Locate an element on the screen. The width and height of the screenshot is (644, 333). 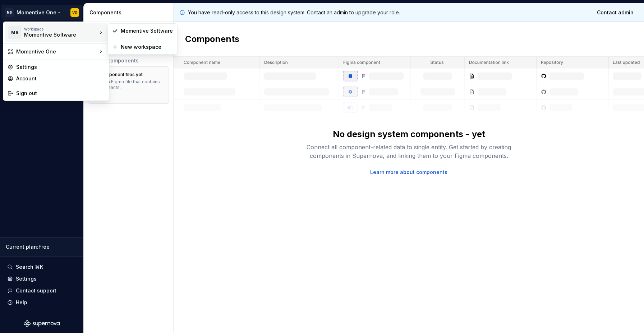
div: Sign out is located at coordinates (60, 93).